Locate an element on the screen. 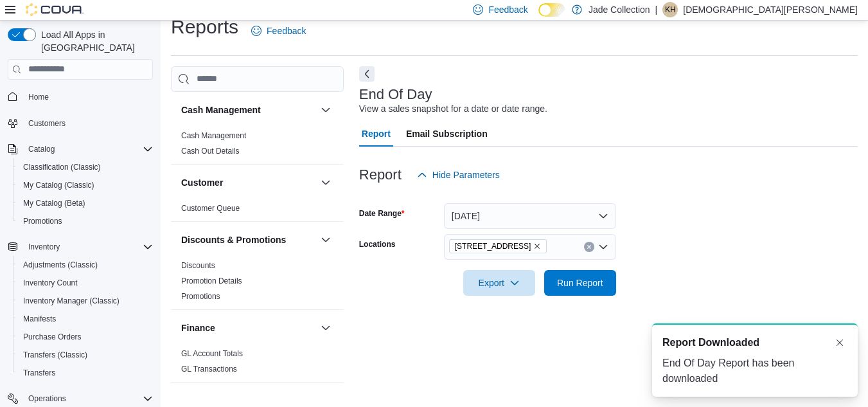 The height and width of the screenshot is (407, 868). span: Hide Parameters is located at coordinates (465, 175).